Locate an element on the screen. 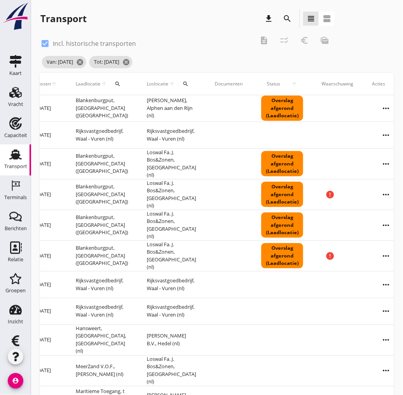 Image resolution: width=403 pixels, height=395 pixels. img: logo-small.a267ee39.svg is located at coordinates (16, 16).